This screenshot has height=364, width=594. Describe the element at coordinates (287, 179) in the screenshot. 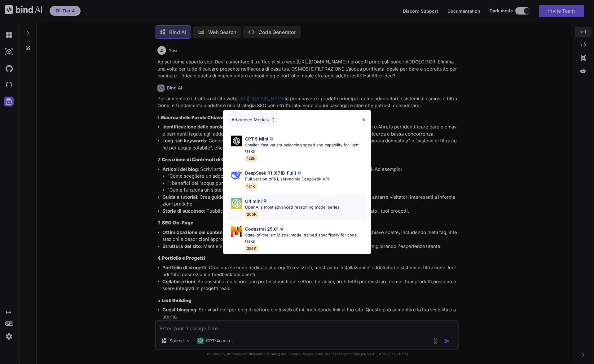

I see `p: Full version of R1, served via DeepSeek API` at that location.